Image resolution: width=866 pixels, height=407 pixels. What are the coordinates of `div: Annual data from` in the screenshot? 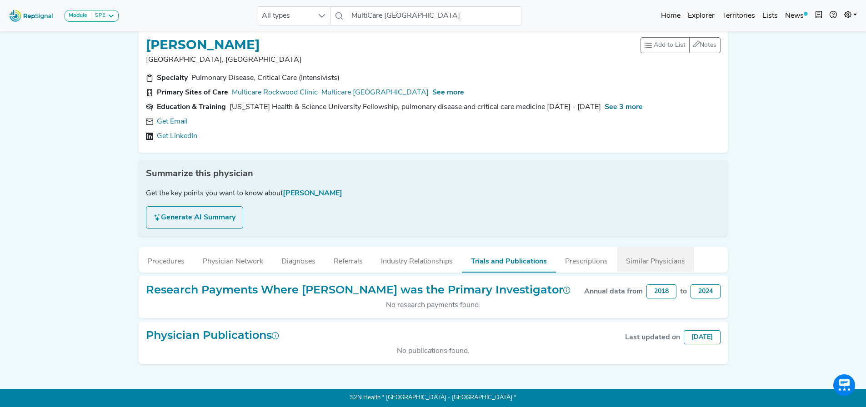 It's located at (613, 292).